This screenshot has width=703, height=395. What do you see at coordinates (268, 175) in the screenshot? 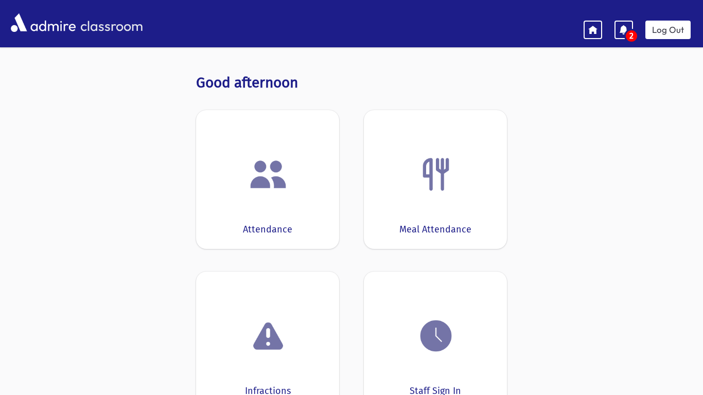
I see `img: users.png` at bounding box center [268, 175].